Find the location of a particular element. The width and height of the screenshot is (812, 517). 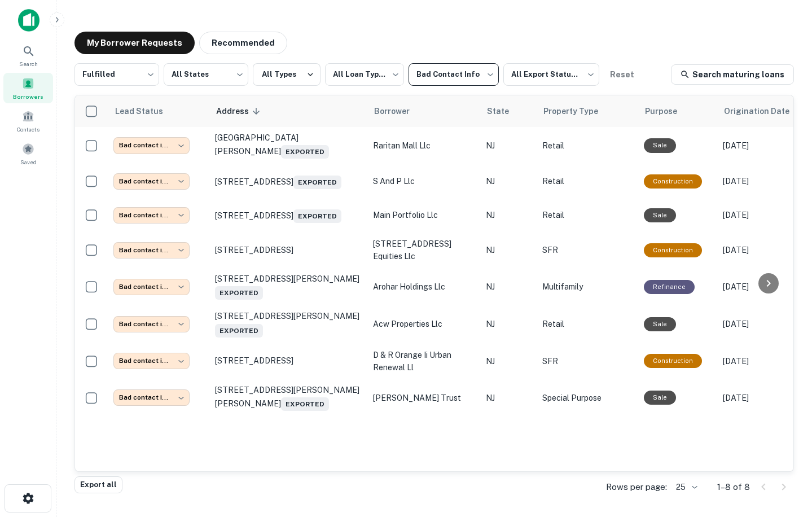

a: Contacts is located at coordinates (28, 121).